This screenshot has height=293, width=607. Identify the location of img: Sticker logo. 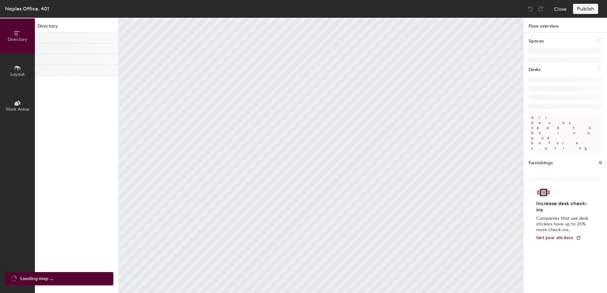
(543, 193).